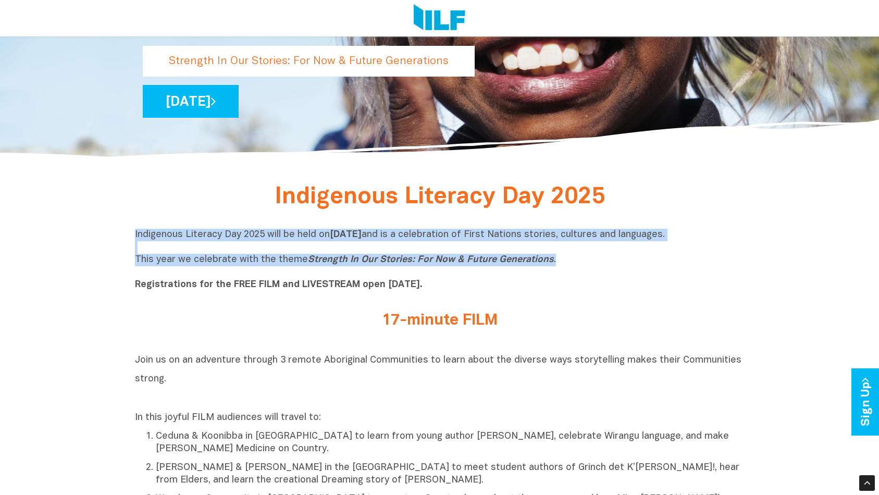 The height and width of the screenshot is (495, 879). What do you see at coordinates (439, 18) in the screenshot?
I see `img: Logo` at bounding box center [439, 18].